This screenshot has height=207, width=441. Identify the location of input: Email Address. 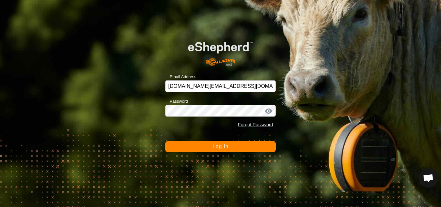
(221, 86).